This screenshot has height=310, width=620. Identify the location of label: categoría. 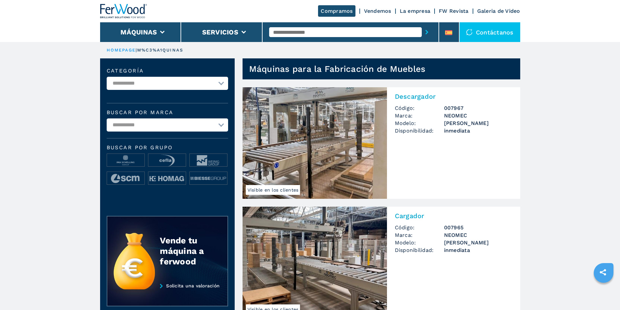
(167, 71).